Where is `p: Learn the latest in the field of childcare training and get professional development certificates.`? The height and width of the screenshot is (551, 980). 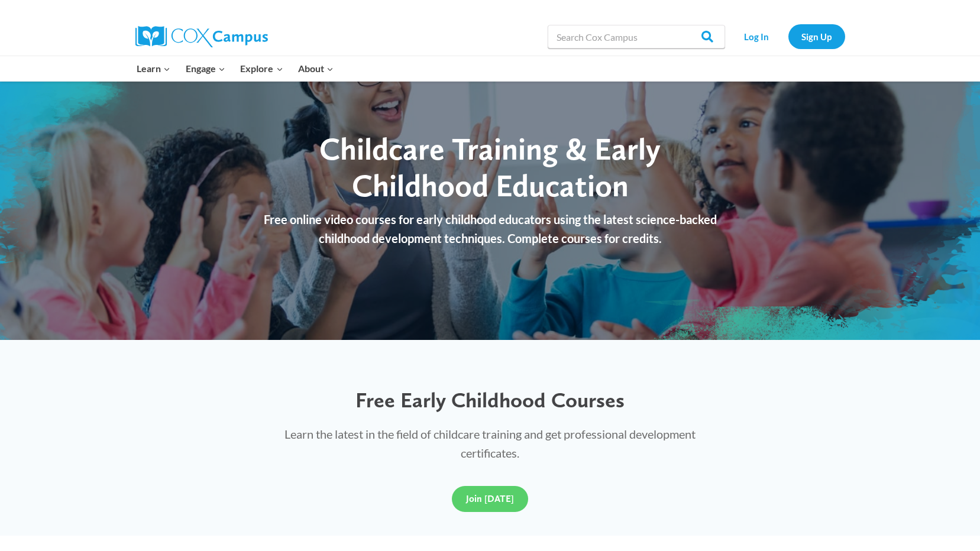 p: Learn the latest in the field of childcare training and get professional development certificates. is located at coordinates (490, 443).